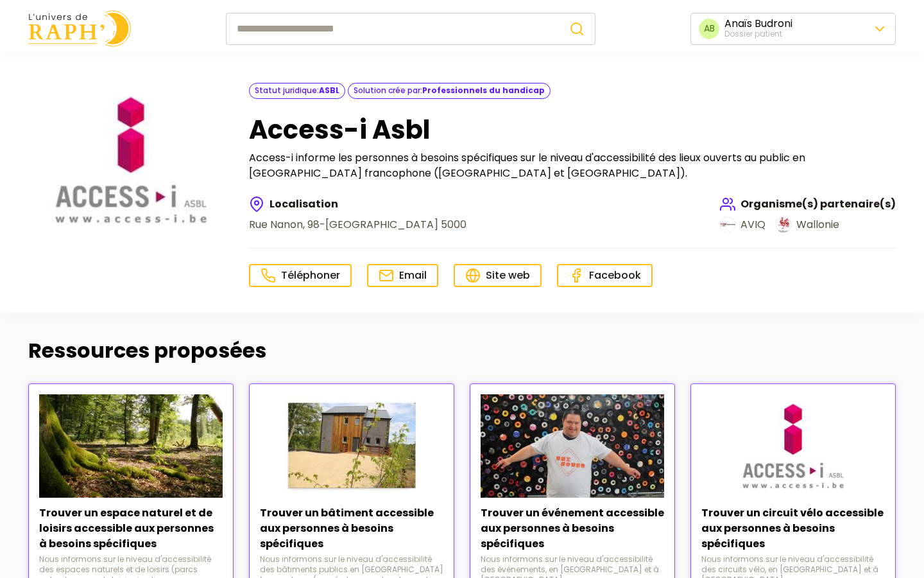 This screenshot has height=578, width=924. Describe the element at coordinates (709, 29) in the screenshot. I see `span: AB` at that location.